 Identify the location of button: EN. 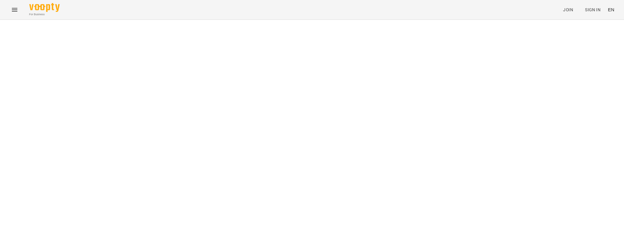
(611, 9).